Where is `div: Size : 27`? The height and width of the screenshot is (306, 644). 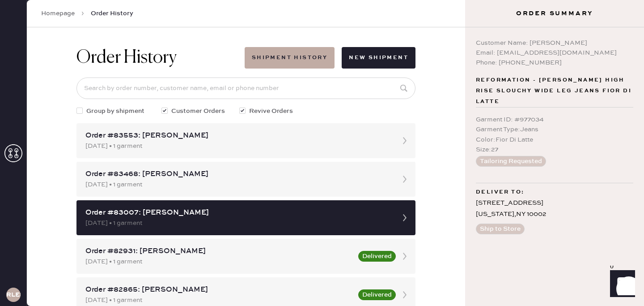 div: Size : 27 is located at coordinates (554, 150).